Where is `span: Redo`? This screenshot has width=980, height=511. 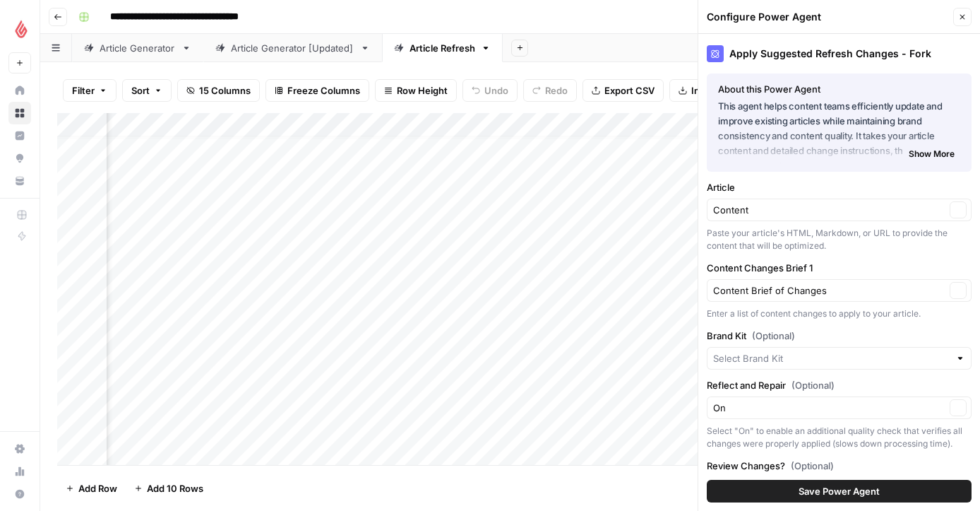
span: Redo is located at coordinates (556, 91).